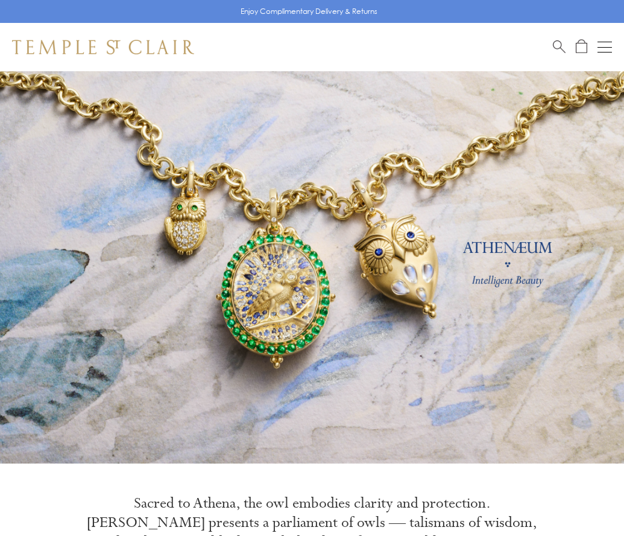 The height and width of the screenshot is (536, 624). Describe the element at coordinates (581, 46) in the screenshot. I see `a: Open Shopping Bag` at that location.